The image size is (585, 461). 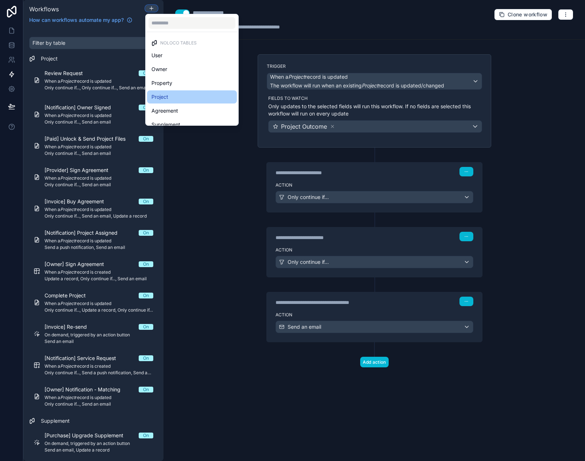 What do you see at coordinates (159, 69) in the screenshot?
I see `span: Owner` at bounding box center [159, 69].